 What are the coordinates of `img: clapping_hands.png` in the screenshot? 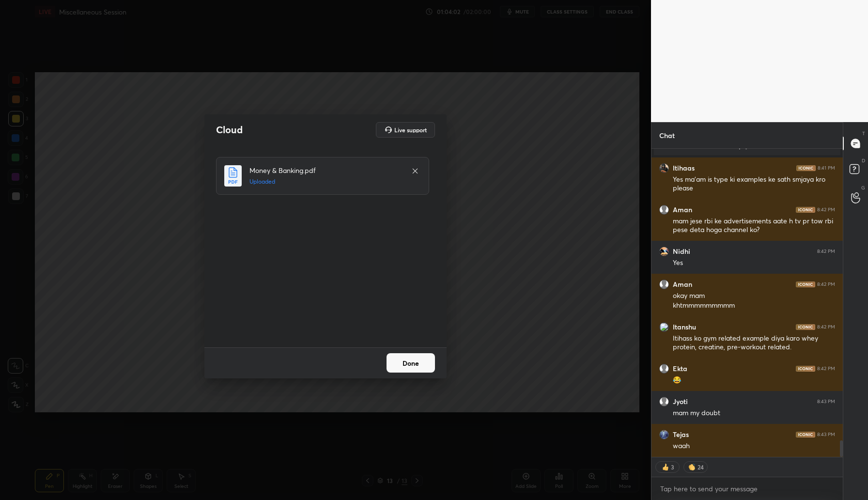 It's located at (692, 467).